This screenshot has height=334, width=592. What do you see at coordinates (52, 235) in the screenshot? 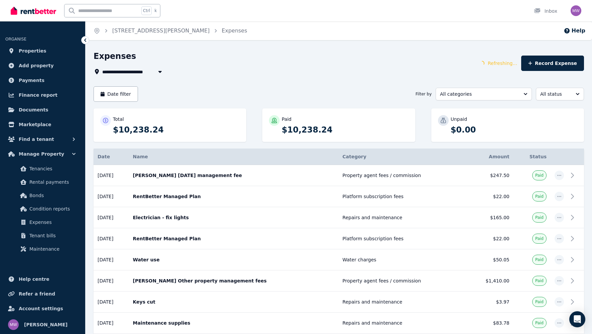
I see `span: Tenant bills` at bounding box center [52, 235].